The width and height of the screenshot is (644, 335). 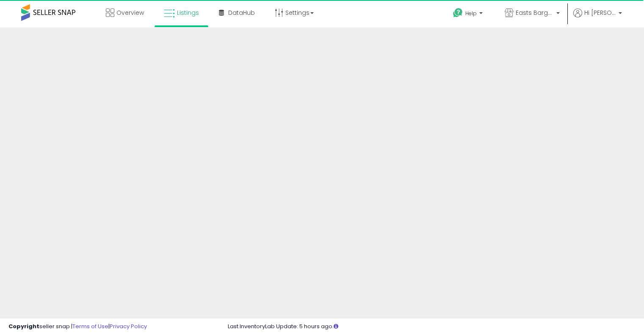 What do you see at coordinates (471, 13) in the screenshot?
I see `span: Help` at bounding box center [471, 13].